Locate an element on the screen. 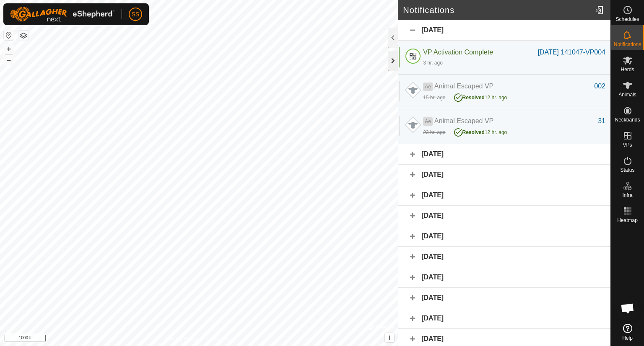 Image resolution: width=644 pixels, height=346 pixels. div: 31 is located at coordinates (602, 121).